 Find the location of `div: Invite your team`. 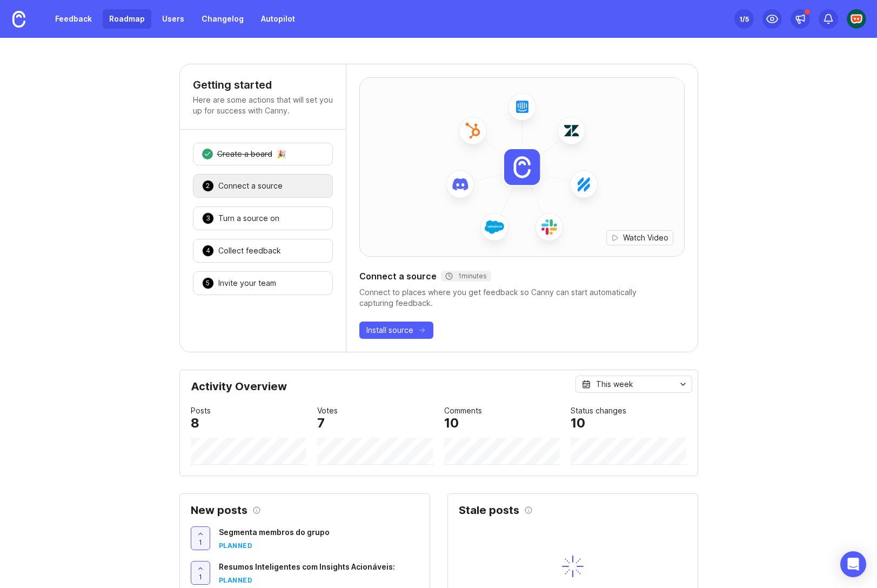

div: Invite your team is located at coordinates (247, 283).